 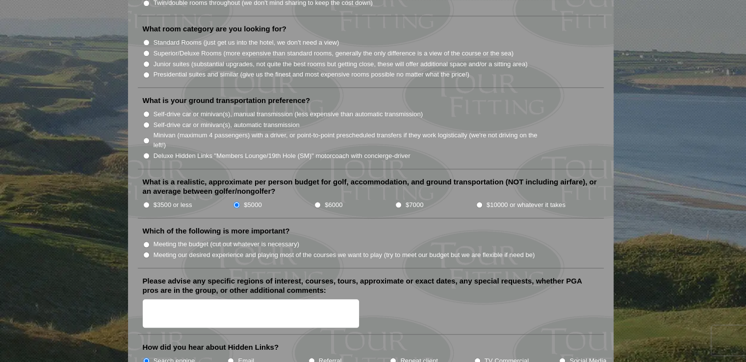 I want to click on label: Self-drive car or minivan(s), manual transmission (less expensive than automatic transmission), so click(x=288, y=114).